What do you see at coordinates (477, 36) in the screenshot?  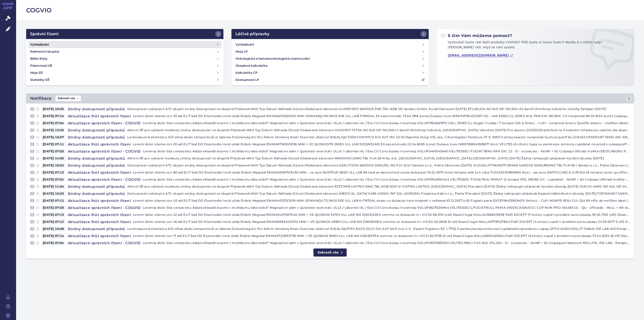 I see `h2: S čím Vám můžeme pomoct?` at bounding box center [477, 36].